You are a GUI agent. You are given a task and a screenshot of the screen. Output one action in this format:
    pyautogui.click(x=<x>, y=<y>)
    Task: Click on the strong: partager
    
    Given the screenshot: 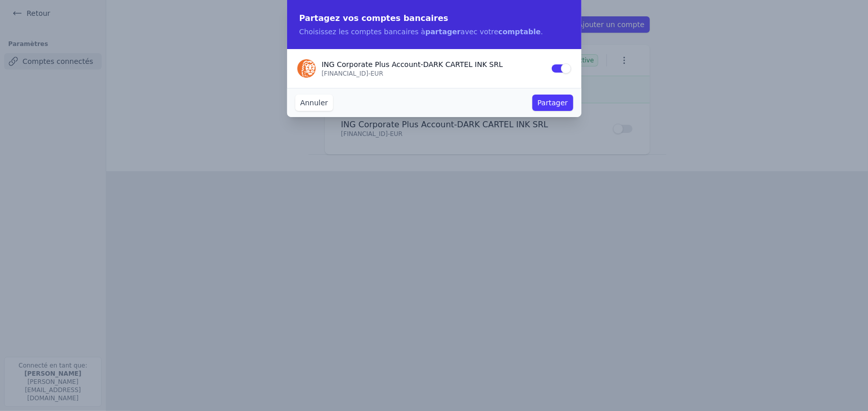 What is the action you would take?
    pyautogui.click(x=443, y=32)
    